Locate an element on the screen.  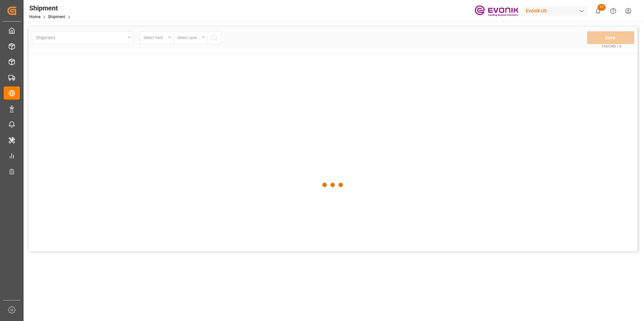
span: 17 is located at coordinates (601, 7).